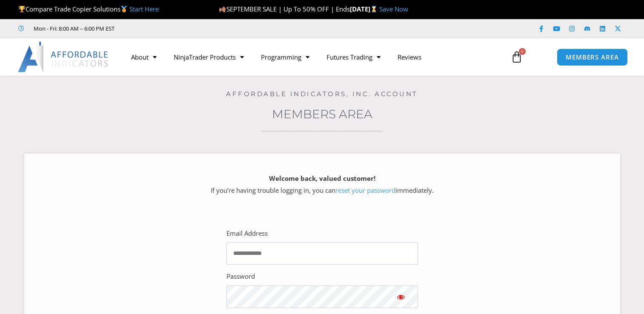  I want to click on a: Save Now, so click(394, 9).